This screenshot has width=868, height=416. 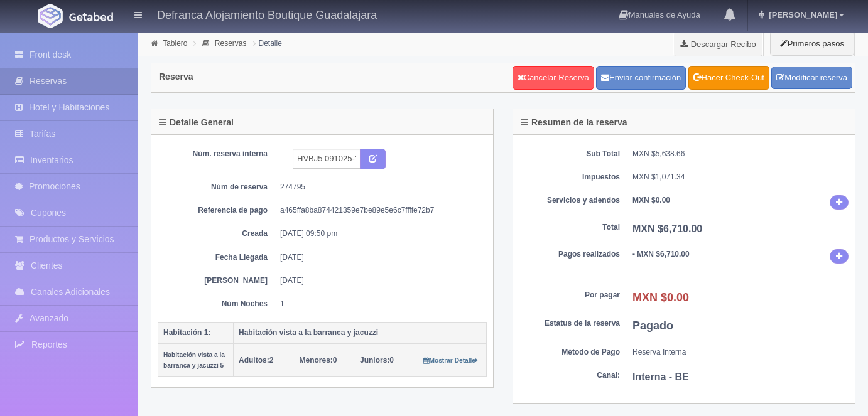 What do you see at coordinates (196, 123) in the screenshot?
I see `h4: Detalle General` at bounding box center [196, 123].